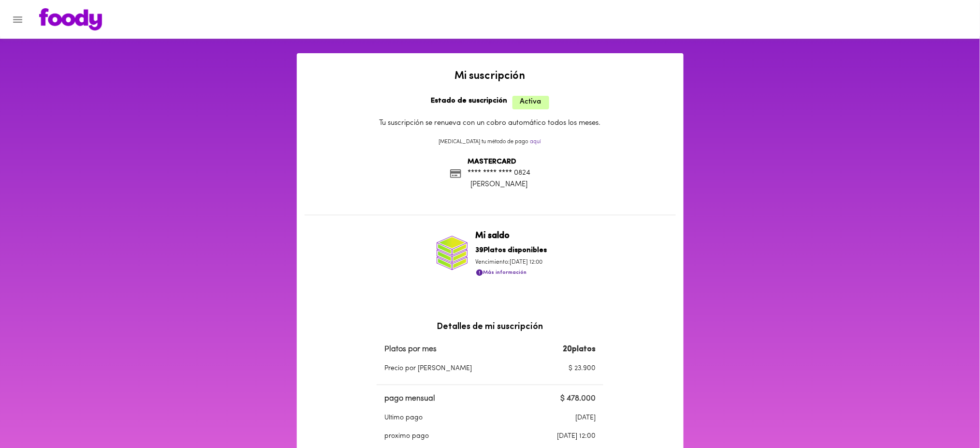 This screenshot has height=448, width=980. Describe the element at coordinates (492, 236) in the screenshot. I see `b: Mi saldo` at that location.